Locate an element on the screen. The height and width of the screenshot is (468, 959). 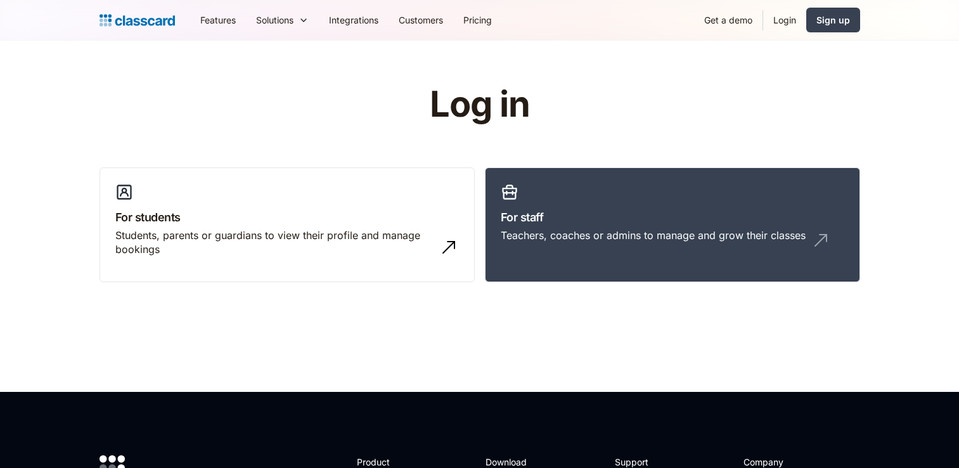
a: home is located at coordinates (137, 20).